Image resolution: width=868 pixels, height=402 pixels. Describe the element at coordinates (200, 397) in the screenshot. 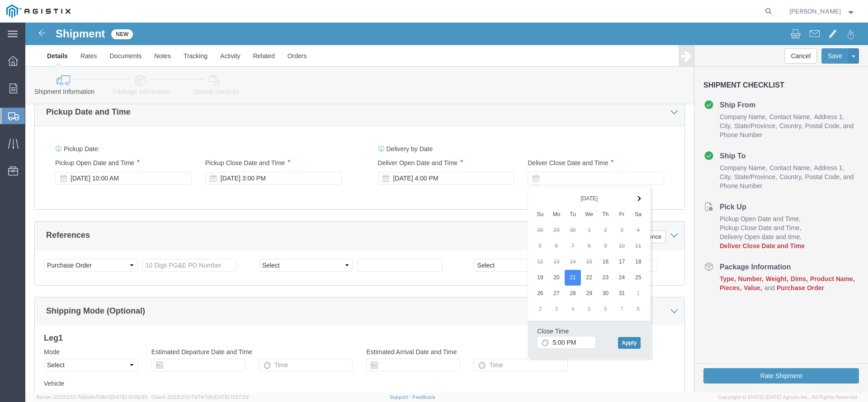

I see `span: Client: 2025.21.0-7d7479b` at that location.